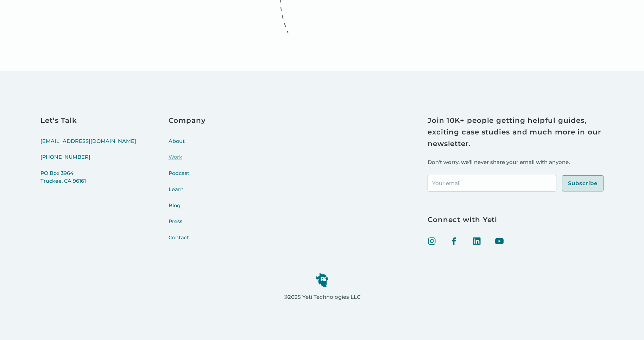 The image size is (644, 340). What do you see at coordinates (499, 241) in the screenshot?
I see `img: Youtube icon` at bounding box center [499, 241].